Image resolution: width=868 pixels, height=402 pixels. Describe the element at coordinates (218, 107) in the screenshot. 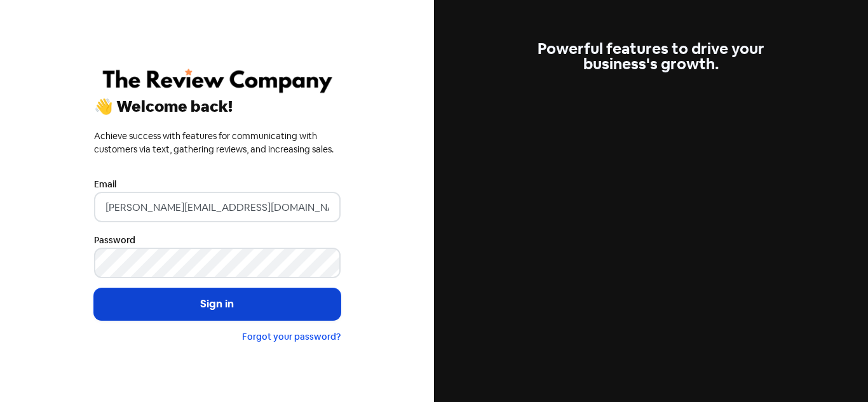

I see `div: 👋 Welcome back!` at that location.